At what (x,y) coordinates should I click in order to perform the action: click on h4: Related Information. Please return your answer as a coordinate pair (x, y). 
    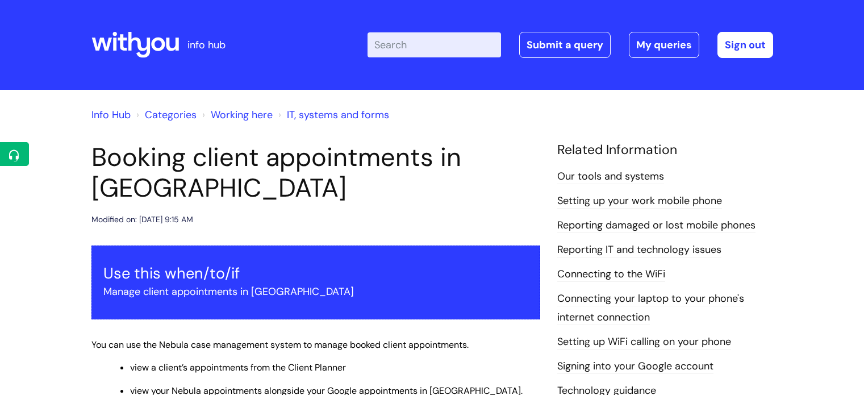
    Looking at the image, I should click on (665, 150).